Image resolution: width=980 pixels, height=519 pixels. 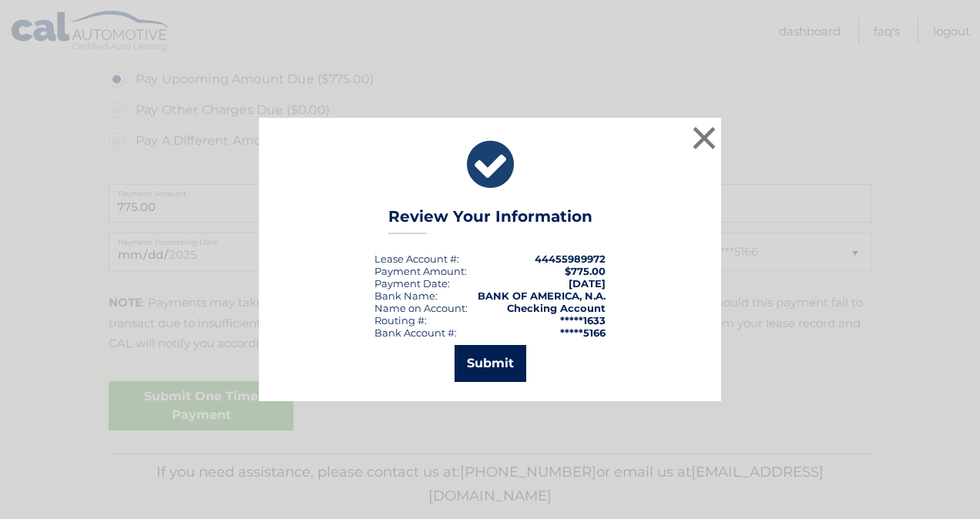 What do you see at coordinates (556, 308) in the screenshot?
I see `strong: Checking Account` at bounding box center [556, 308].